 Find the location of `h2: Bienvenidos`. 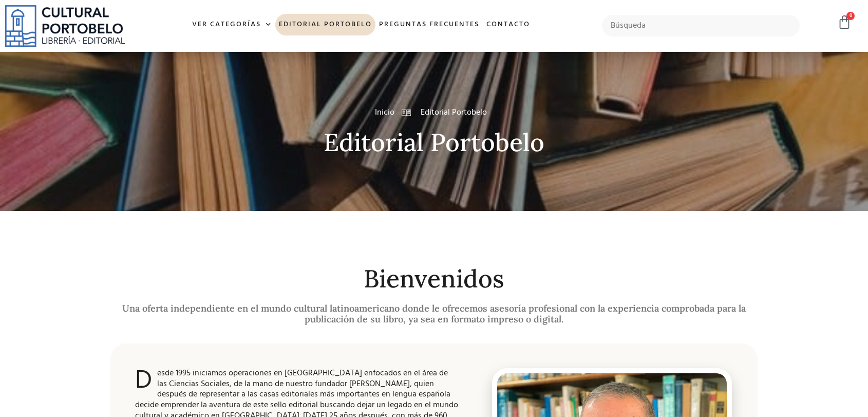

h2: Bienvenidos is located at coordinates (434, 279).